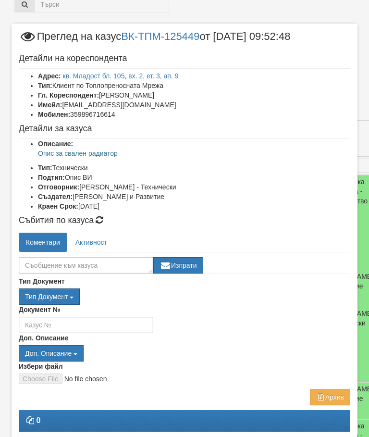 Image resolution: width=369 pixels, height=437 pixels. What do you see at coordinates (91, 242) in the screenshot?
I see `a: Активност` at bounding box center [91, 242].